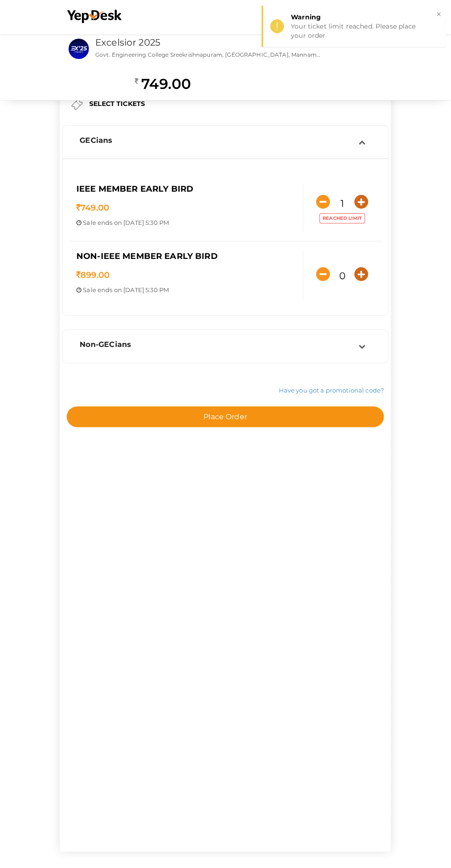 The width and height of the screenshot is (451, 868). What do you see at coordinates (364, 31) in the screenshot?
I see `div: Your ticket limit reached. Please place your order` at bounding box center [364, 31].